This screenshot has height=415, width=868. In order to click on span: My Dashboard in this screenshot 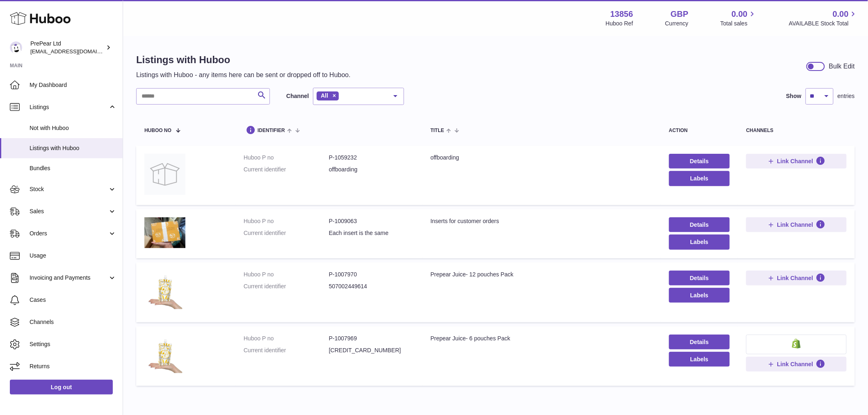, I will do `click(73, 85)`.